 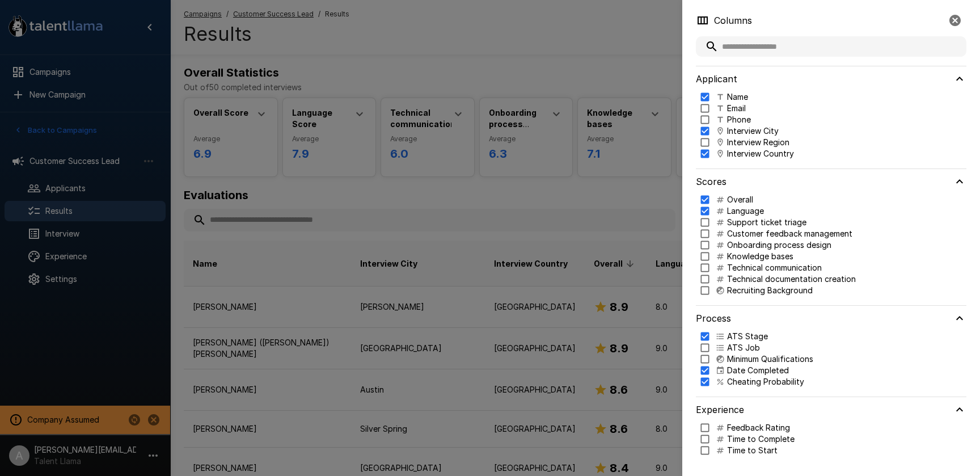 I want to click on p: Recruiting Background, so click(x=769, y=291).